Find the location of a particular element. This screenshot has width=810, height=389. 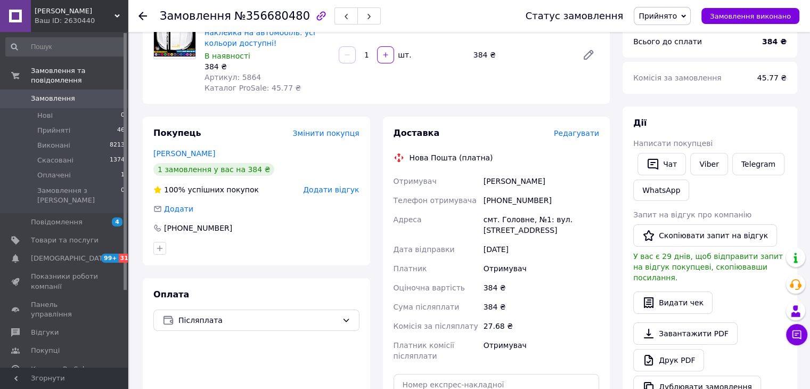

button: Чат is located at coordinates (661, 164).